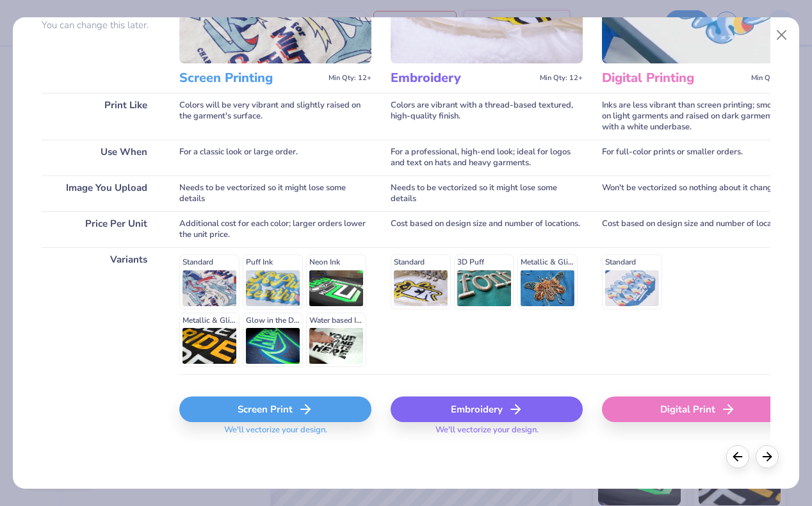 This screenshot has width=812, height=506. I want to click on div: Digital Print, so click(698, 409).